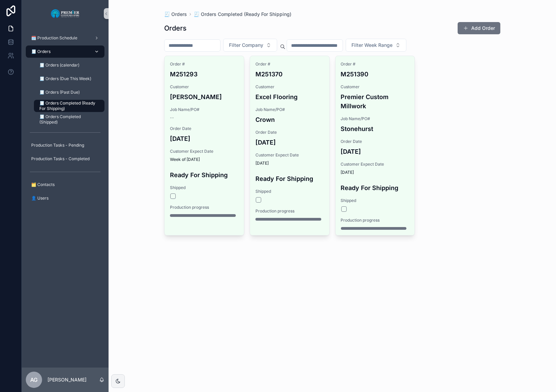 The height and width of the screenshot is (392, 556). What do you see at coordinates (43, 185) in the screenshot?
I see `span: 🗂️ Contacts` at bounding box center [43, 185].